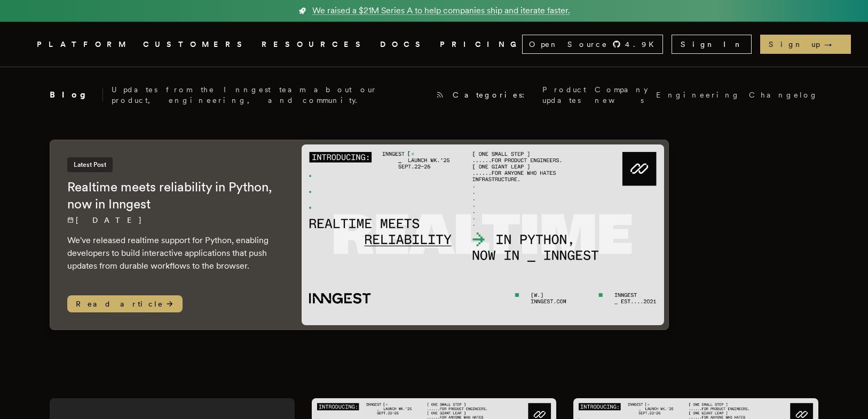 This screenshot has height=419, width=868. What do you see at coordinates (569, 44) in the screenshot?
I see `span: Open Source` at bounding box center [569, 44].